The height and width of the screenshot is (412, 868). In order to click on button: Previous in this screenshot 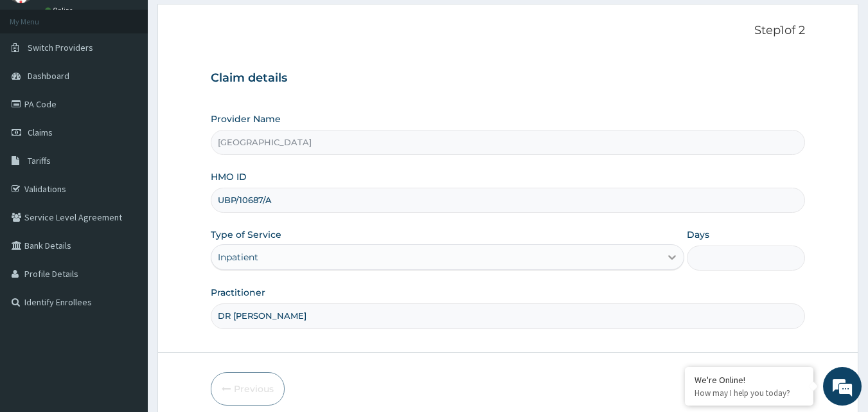, I will do `click(248, 389)`.